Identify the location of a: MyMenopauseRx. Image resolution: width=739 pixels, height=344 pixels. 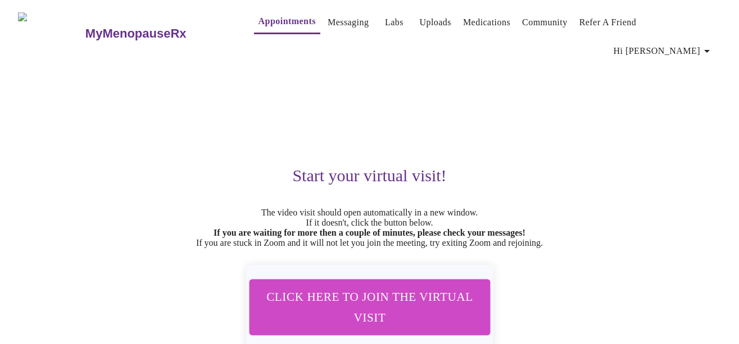
(157, 34).